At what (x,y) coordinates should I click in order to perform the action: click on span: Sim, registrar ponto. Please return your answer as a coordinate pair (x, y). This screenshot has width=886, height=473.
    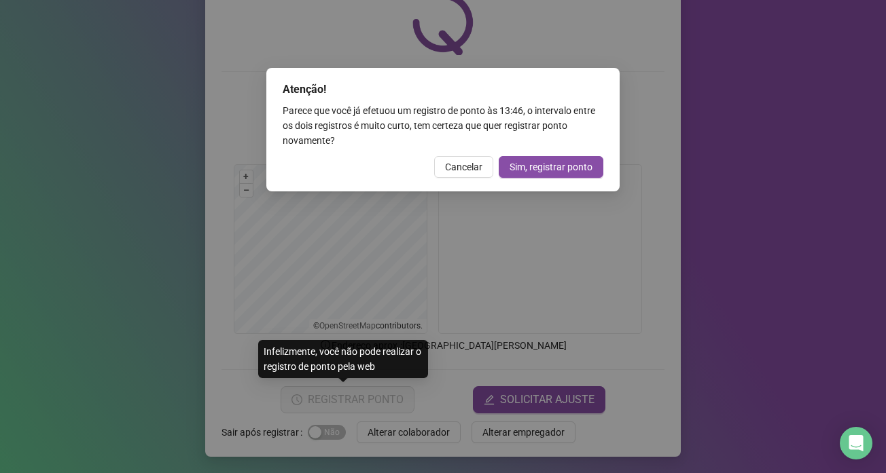
    Looking at the image, I should click on (551, 167).